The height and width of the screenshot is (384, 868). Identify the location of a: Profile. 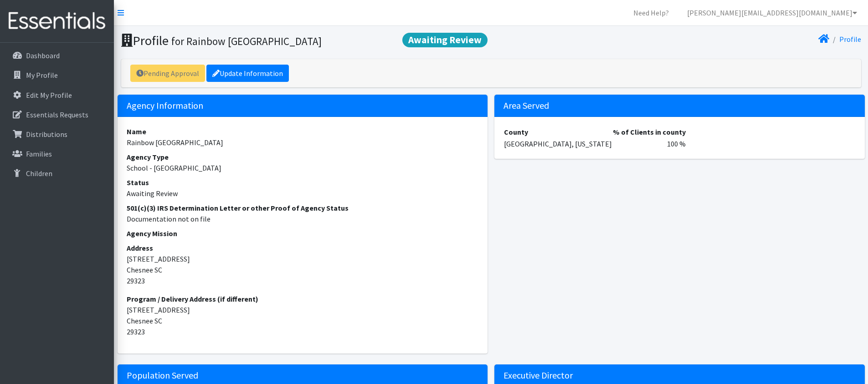
(850, 39).